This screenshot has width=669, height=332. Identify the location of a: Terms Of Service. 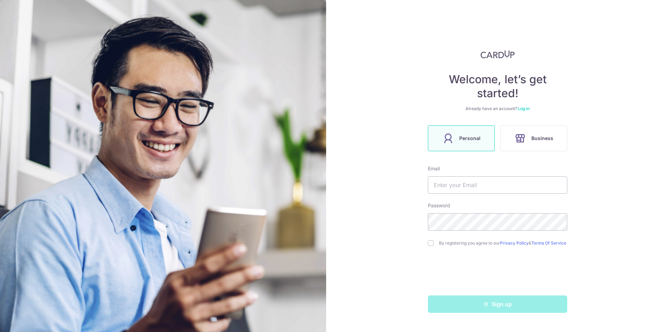
(549, 243).